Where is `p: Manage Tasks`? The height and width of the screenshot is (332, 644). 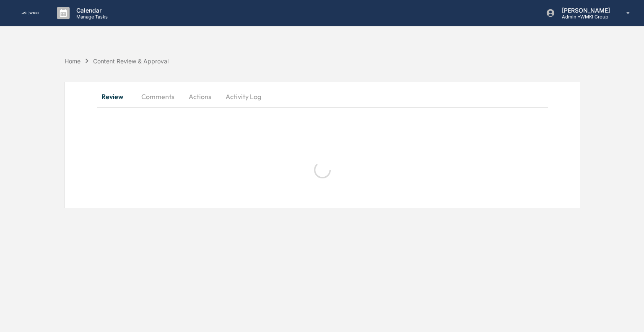 p: Manage Tasks is located at coordinates (90, 17).